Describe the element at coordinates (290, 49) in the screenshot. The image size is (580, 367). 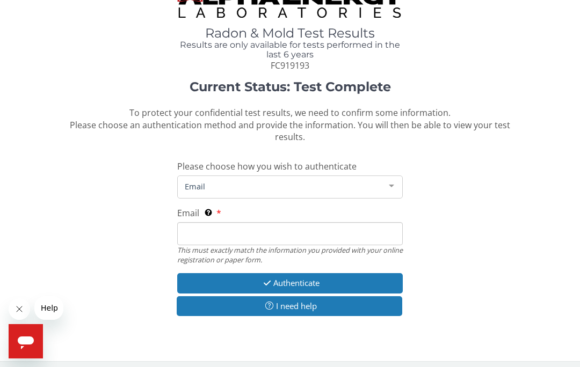
I see `h4: Results are only available for tests performed in the last 6 years` at that location.